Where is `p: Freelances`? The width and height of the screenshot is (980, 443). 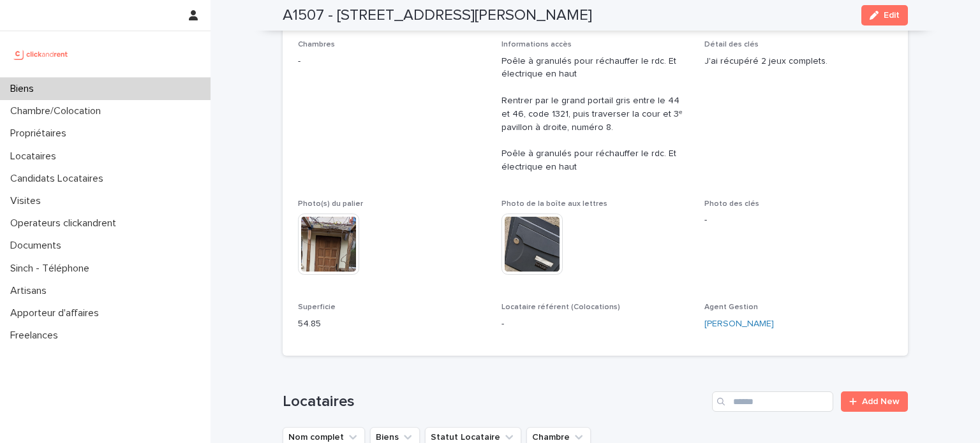
p: Freelances is located at coordinates (36, 336).